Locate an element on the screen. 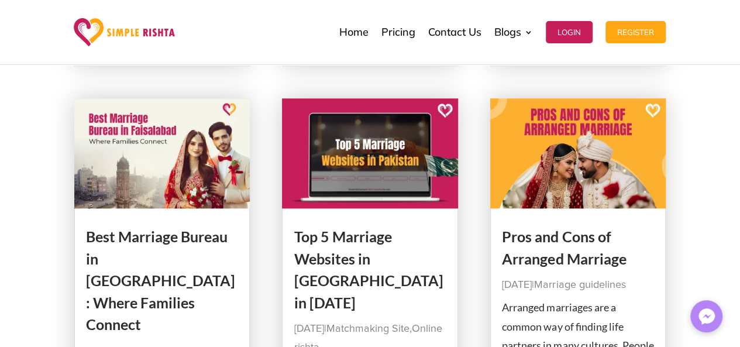 This screenshot has height=347, width=740. img: Best Marriage Bureau in Faisalabad: Where Families Connect is located at coordinates (162, 153).